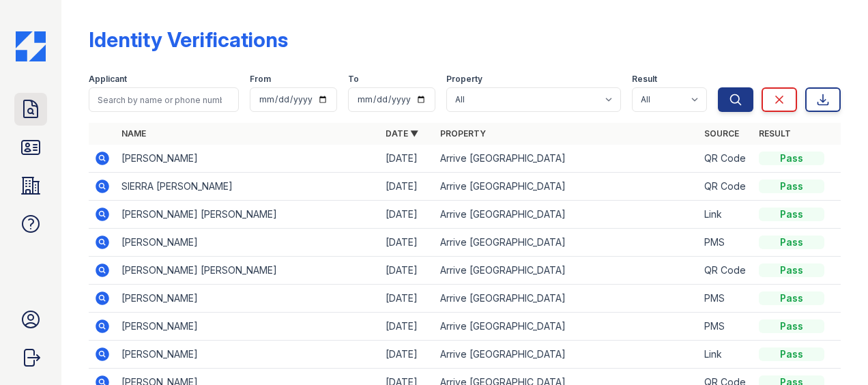  I want to click on img: CE_Icon_Blue-c292c112584629df590d857e76928e9f676e5b41ef8f769ba2f05ee15b207248.png, so click(31, 47).